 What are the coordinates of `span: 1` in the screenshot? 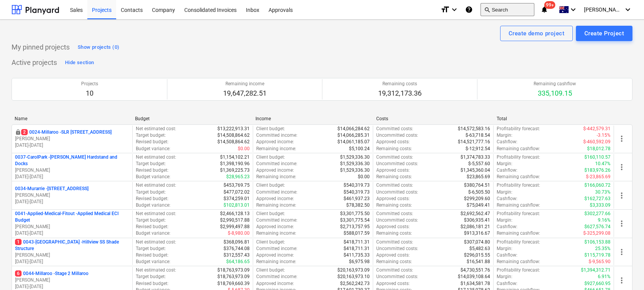 It's located at (18, 242).